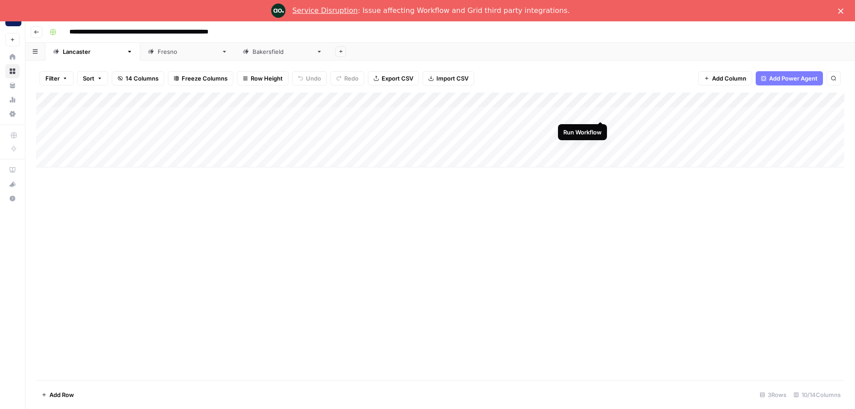 The height and width of the screenshot is (409, 855). What do you see at coordinates (142, 78) in the screenshot?
I see `span: 14 Columns` at bounding box center [142, 78].